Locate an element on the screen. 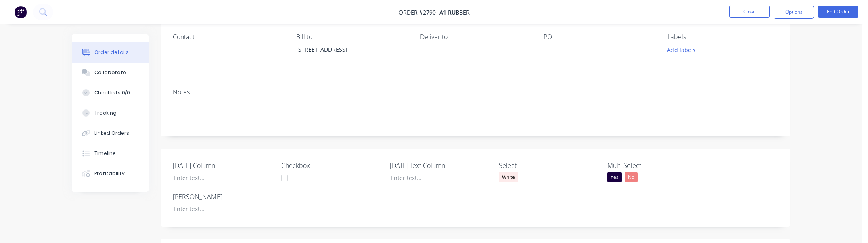  button: Checklists 0/0 is located at coordinates (110, 93).